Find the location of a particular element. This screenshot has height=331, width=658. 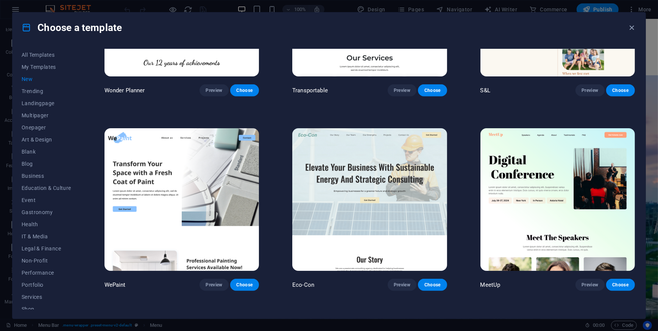

span: Shop is located at coordinates (46, 310).